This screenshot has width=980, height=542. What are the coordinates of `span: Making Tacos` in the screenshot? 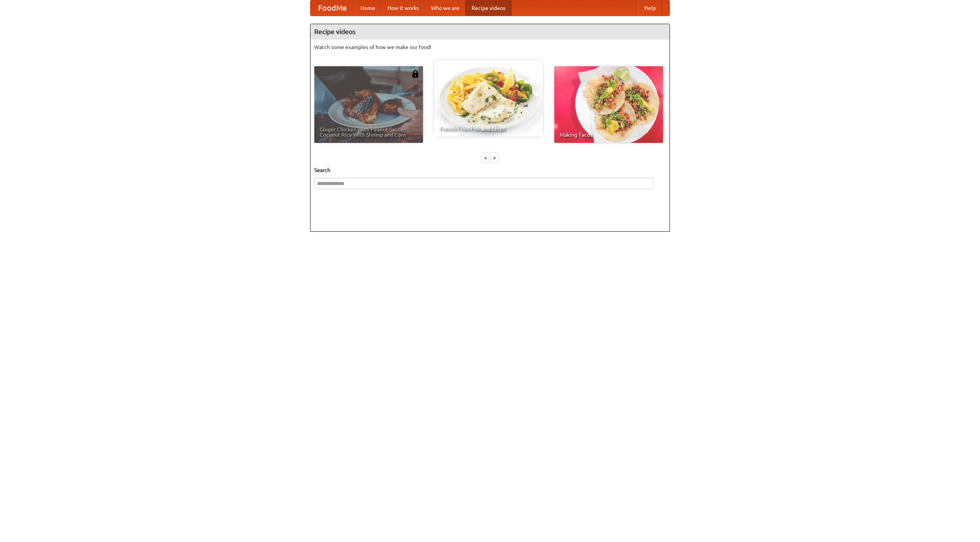 It's located at (609, 135).